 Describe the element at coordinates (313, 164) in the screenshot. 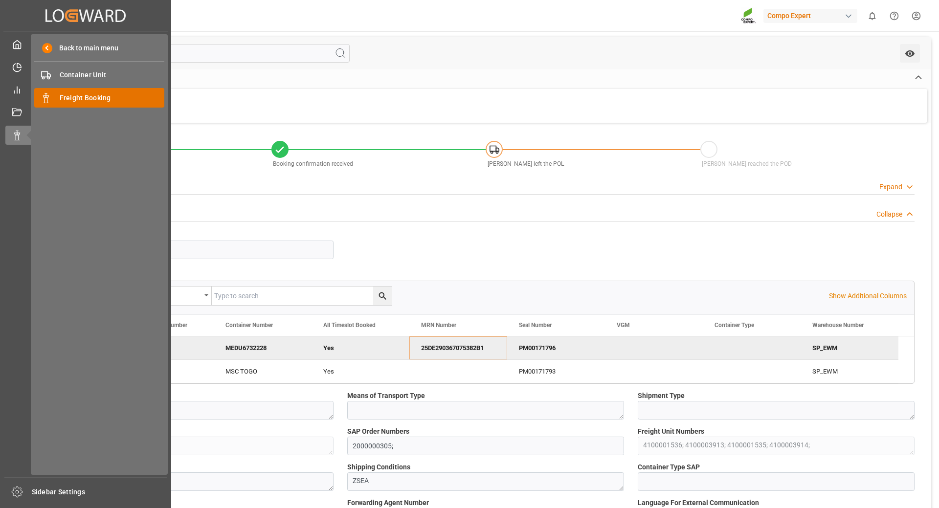

I see `span: Booking confirmation received` at that location.